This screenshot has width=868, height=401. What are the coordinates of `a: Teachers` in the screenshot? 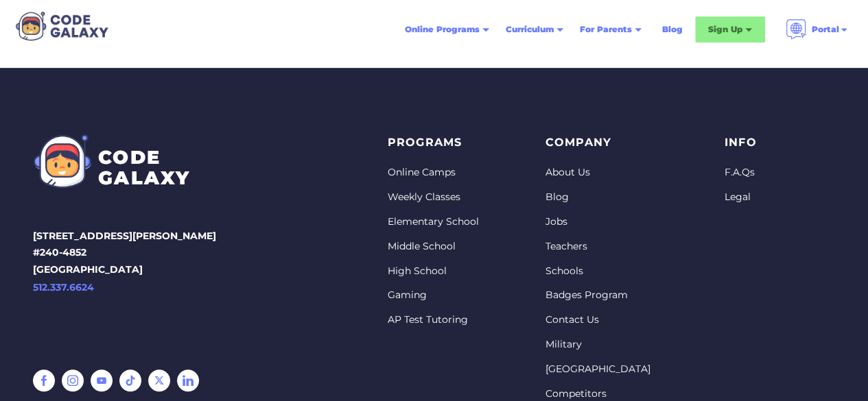 It's located at (602, 246).